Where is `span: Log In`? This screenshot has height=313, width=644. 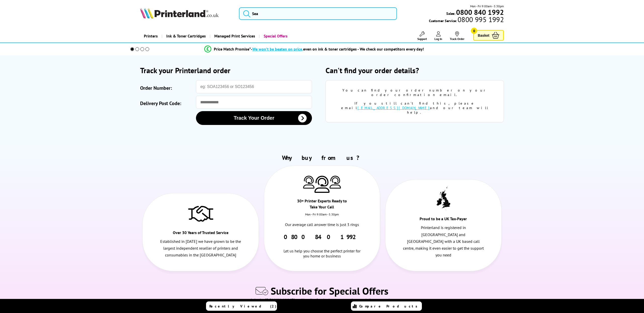
span: Log In is located at coordinates (438, 39).